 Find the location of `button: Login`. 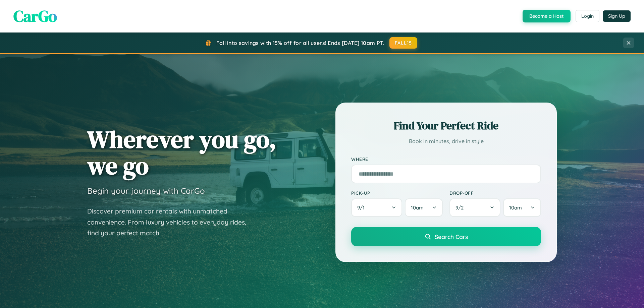

button: Login is located at coordinates (587, 16).